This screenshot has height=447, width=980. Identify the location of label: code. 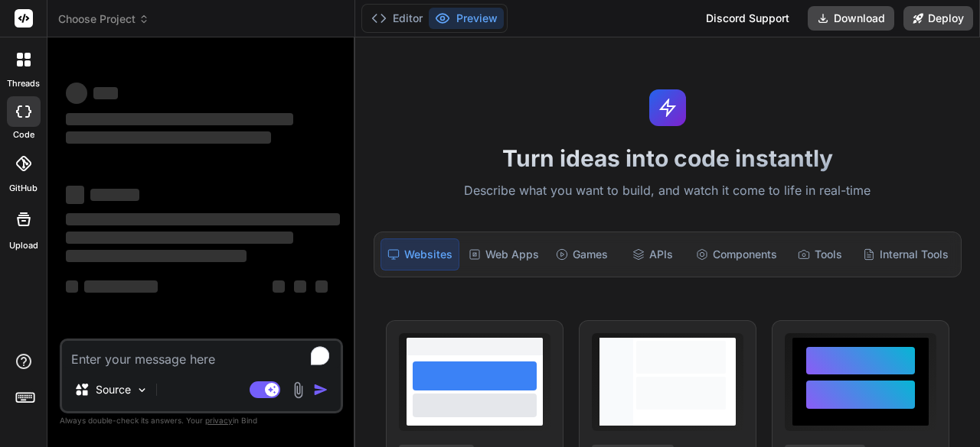
(24, 135).